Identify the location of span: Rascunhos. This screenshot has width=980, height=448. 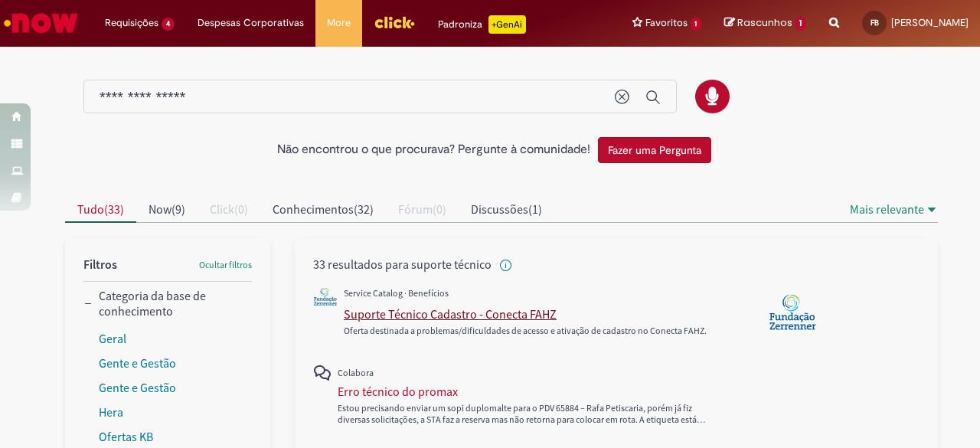
(766, 22).